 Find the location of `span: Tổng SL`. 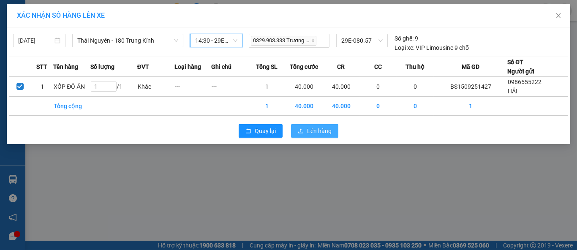

span: Tổng SL is located at coordinates (266, 67).